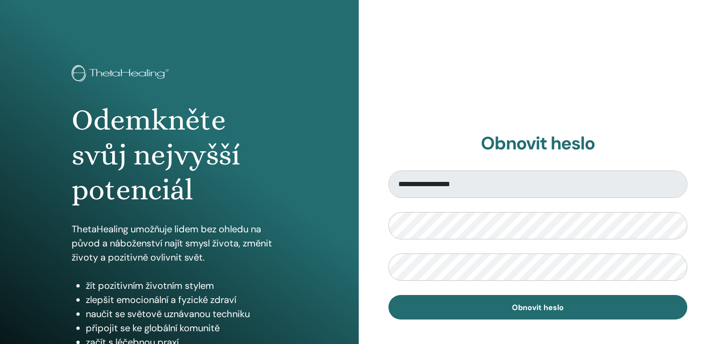 The image size is (717, 344). Describe the element at coordinates (186, 328) in the screenshot. I see `li: připojit se ke globální komunitě` at that location.